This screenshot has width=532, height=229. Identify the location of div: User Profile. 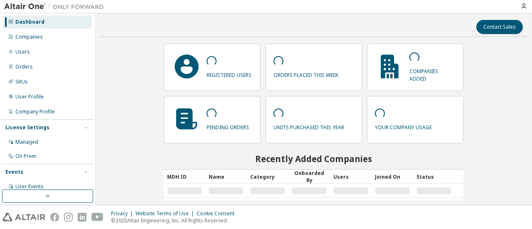
(30, 97).